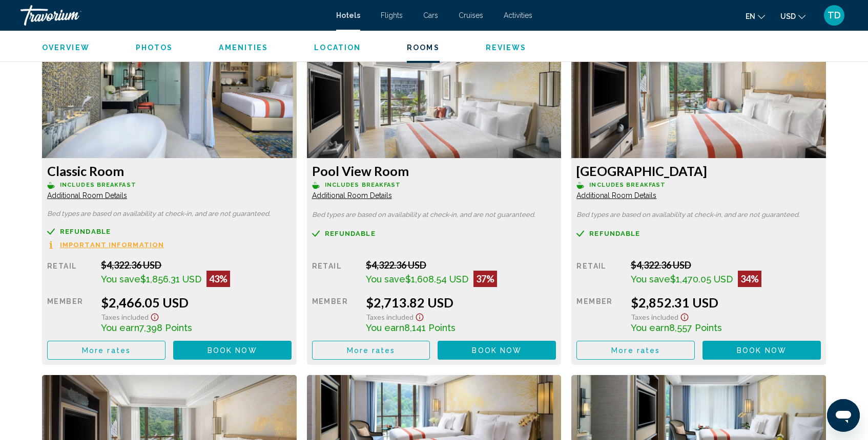  What do you see at coordinates (154, 48) in the screenshot?
I see `span: Photos` at bounding box center [154, 48].